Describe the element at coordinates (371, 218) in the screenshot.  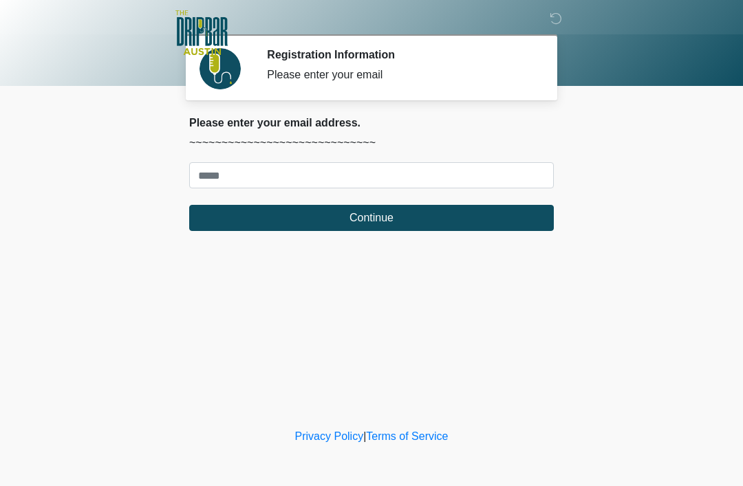
I see `button: Continue` at that location.